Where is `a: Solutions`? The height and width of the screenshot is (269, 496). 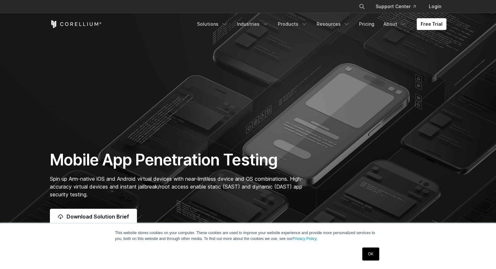 a: Solutions is located at coordinates (212, 24).